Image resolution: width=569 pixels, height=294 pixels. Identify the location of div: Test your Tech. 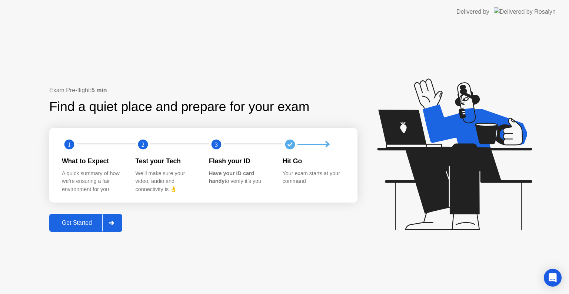
(166, 161).